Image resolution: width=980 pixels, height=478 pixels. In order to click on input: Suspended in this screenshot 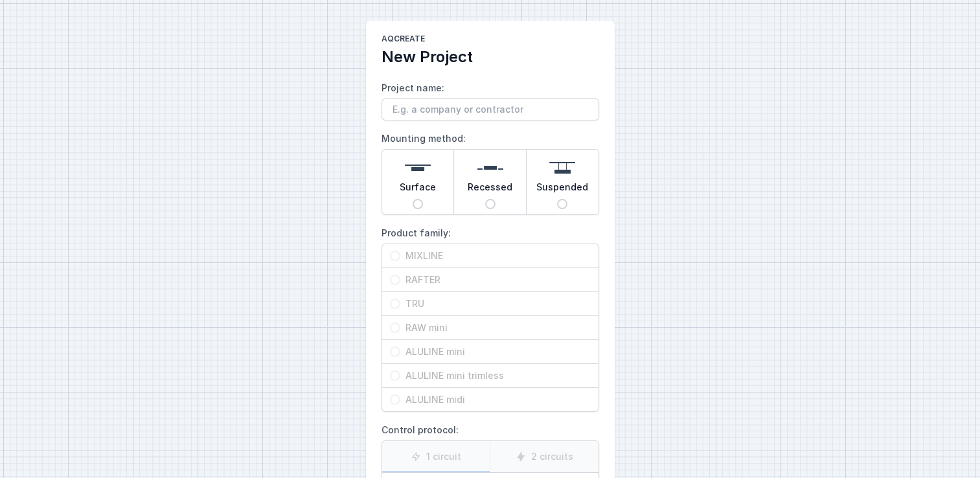, I will do `click(562, 204)`.